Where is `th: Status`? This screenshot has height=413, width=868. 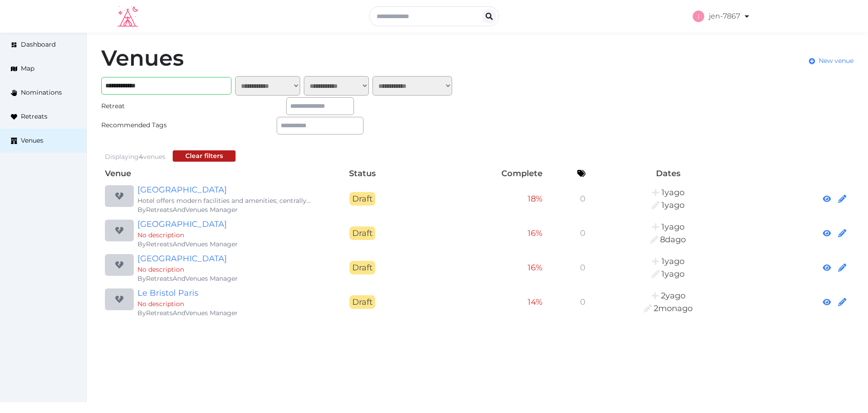
th: Status is located at coordinates (362, 173).